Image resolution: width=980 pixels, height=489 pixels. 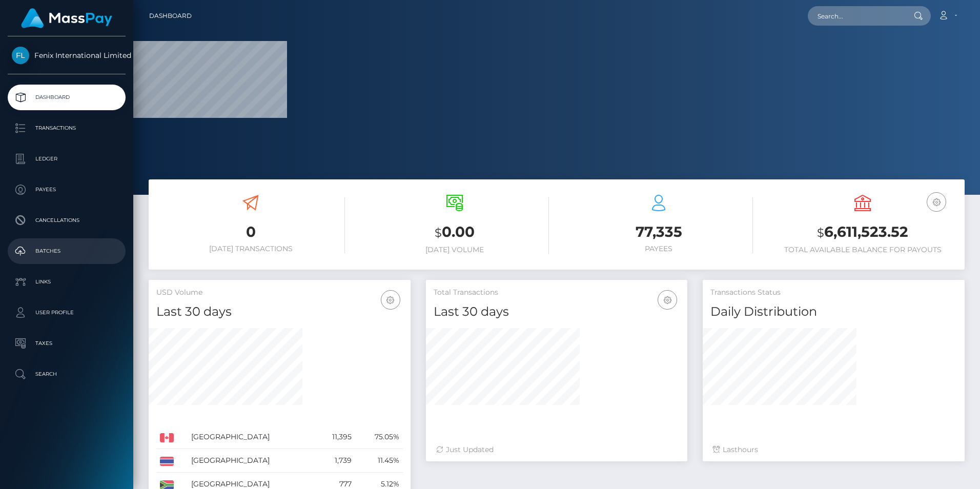 I want to click on td: 1,739, so click(x=335, y=461).